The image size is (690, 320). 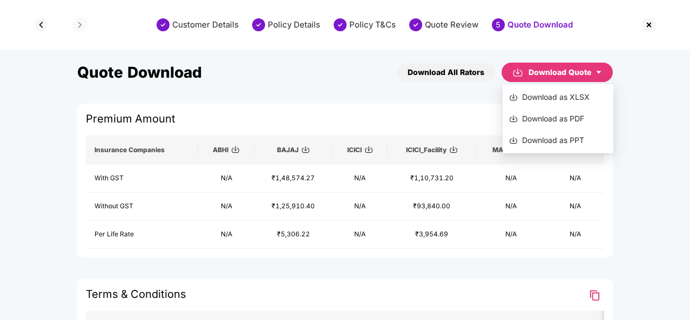 What do you see at coordinates (142, 179) in the screenshot?
I see `td: With GST` at bounding box center [142, 179].